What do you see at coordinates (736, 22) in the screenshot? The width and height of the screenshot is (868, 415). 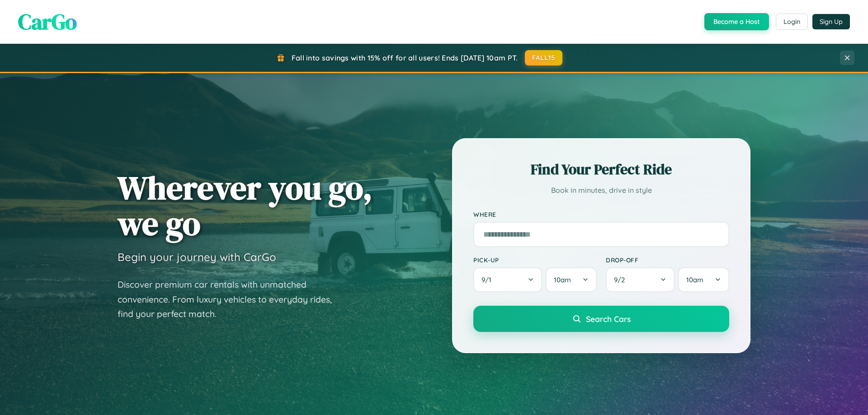 I see `button: Become a Host` at bounding box center [736, 22].